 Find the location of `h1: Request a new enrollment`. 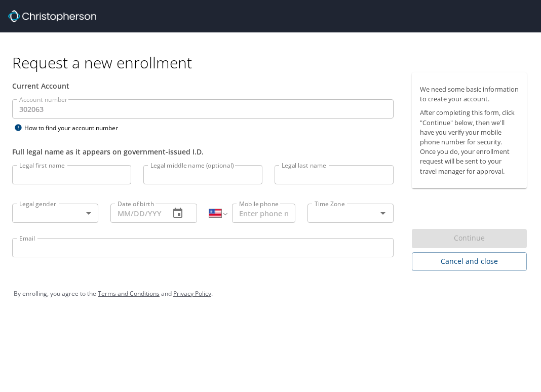

h1: Request a new enrollment is located at coordinates (274, 62).